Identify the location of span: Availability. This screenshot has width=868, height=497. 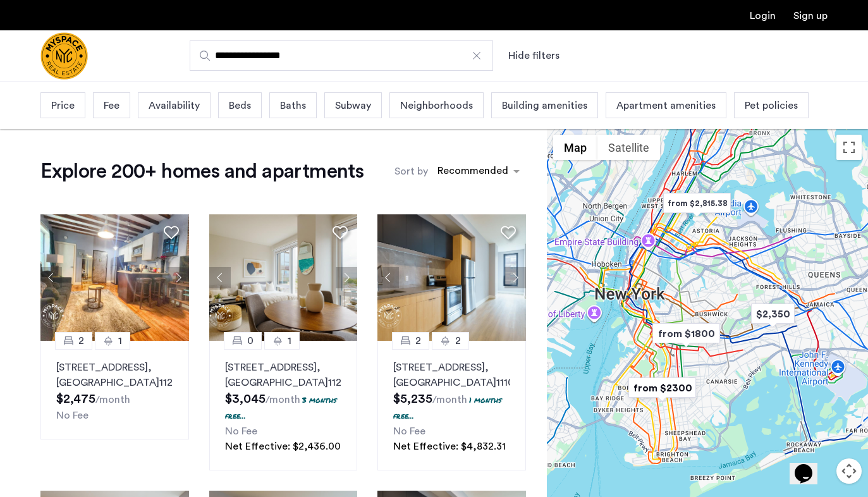
(174, 106).